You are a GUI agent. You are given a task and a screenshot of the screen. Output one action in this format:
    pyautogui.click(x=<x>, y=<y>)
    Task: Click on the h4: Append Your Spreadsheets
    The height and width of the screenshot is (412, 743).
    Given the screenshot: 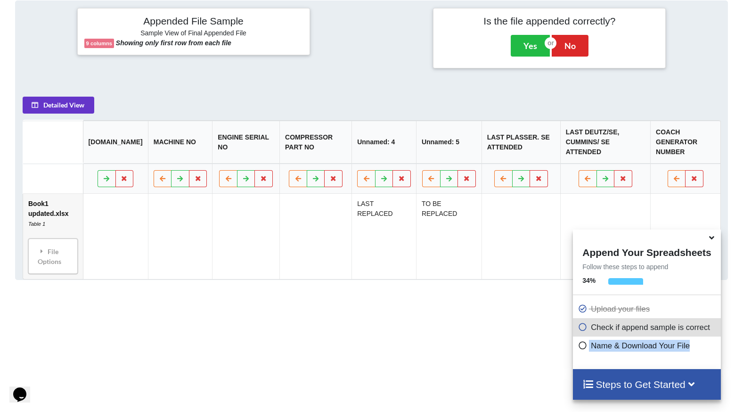 What is the action you would take?
    pyautogui.click(x=647, y=251)
    